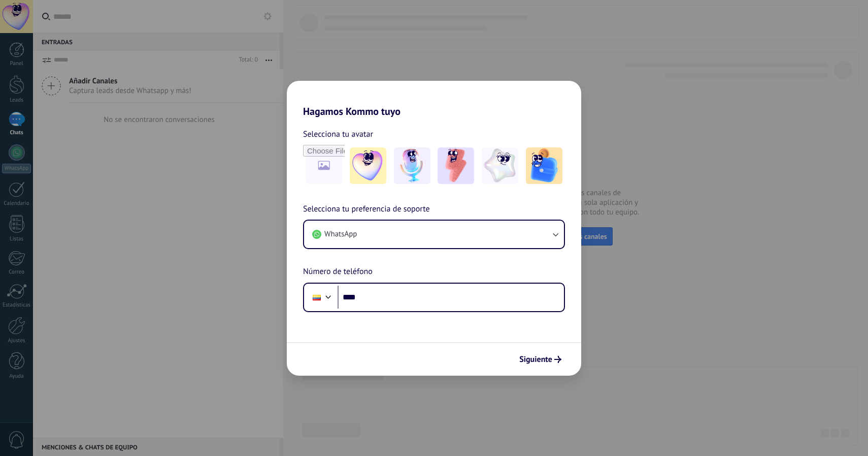 The width and height of the screenshot is (868, 456). What do you see at coordinates (317, 297) in the screenshot?
I see `div: Ecuador: + 593` at bounding box center [317, 297].